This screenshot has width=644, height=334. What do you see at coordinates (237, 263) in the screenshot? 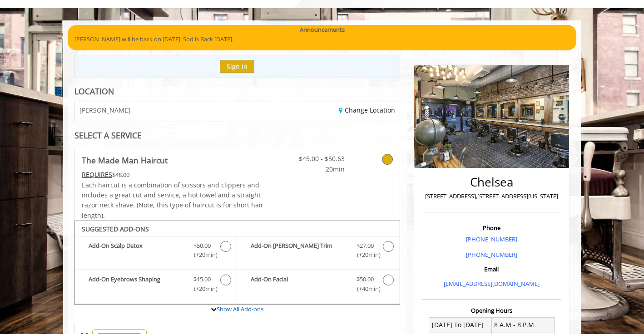
I see `div: The Made Man Haircut Add-onS` at bounding box center [237, 263].